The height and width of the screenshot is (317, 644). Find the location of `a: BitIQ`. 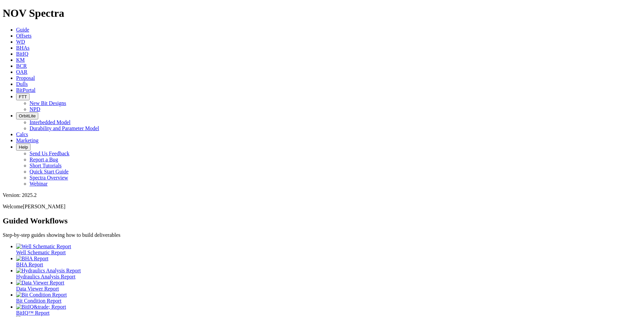

a: BitIQ is located at coordinates (22, 53).